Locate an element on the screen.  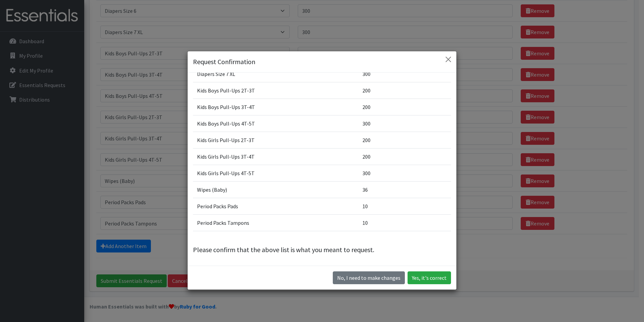
td: Period Packs Tampons is located at coordinates (275, 222).